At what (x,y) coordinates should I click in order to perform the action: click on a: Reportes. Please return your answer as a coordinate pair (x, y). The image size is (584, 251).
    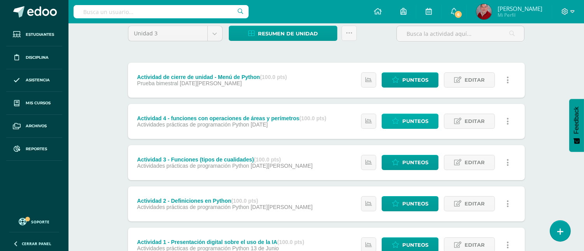
    Looking at the image, I should click on (34, 149).